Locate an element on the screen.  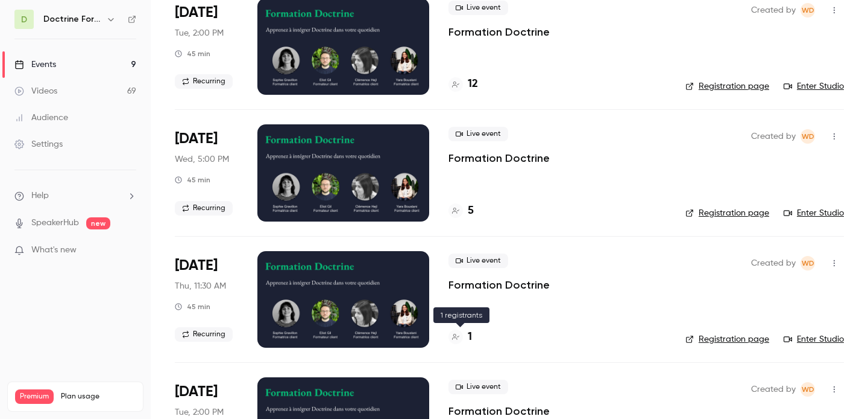
div: Oct 9 Thu, 11:30 AM (Europe/Paris) is located at coordinates (206, 299).